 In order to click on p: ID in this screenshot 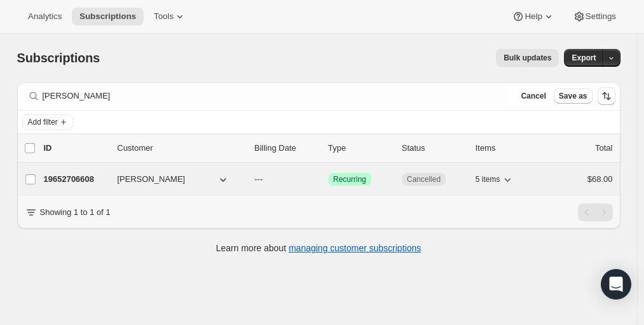, I will do `click(75, 148)`.